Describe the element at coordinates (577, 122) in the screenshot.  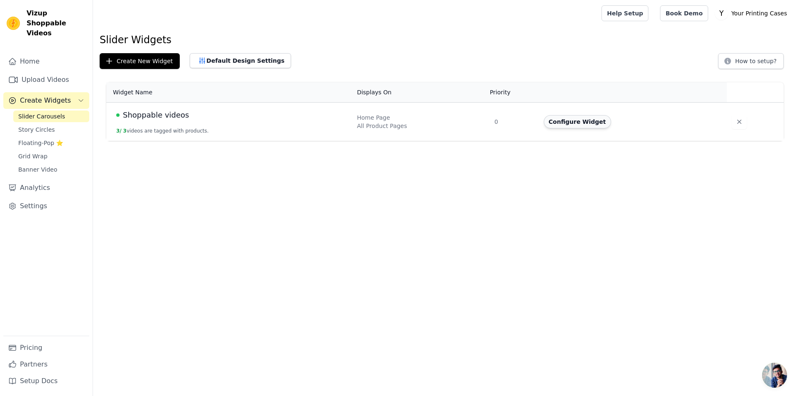
I see `button: Configure Widget` at that location.